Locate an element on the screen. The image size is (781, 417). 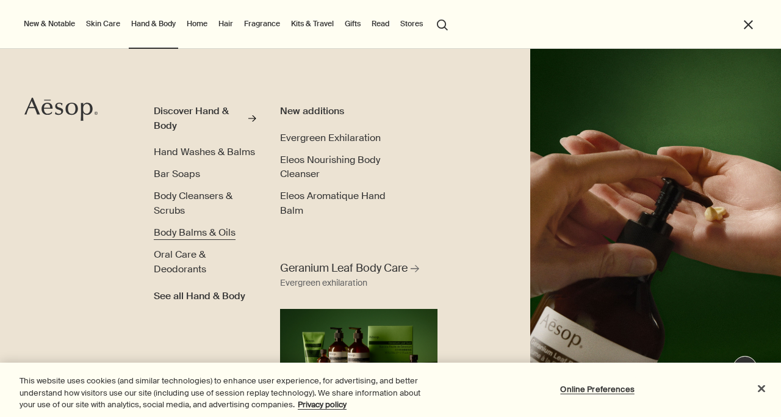
span: Eleos Nourishing Body Cleanser is located at coordinates (330, 167).